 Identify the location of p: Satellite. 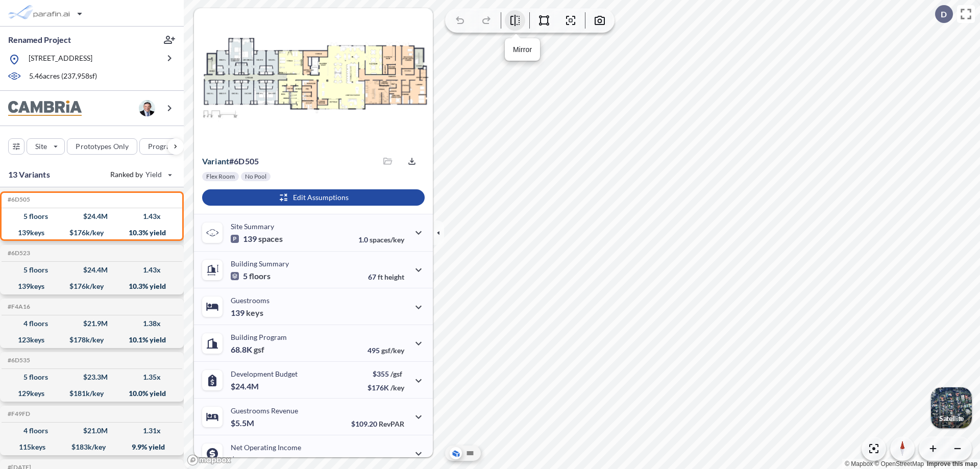
(951, 419).